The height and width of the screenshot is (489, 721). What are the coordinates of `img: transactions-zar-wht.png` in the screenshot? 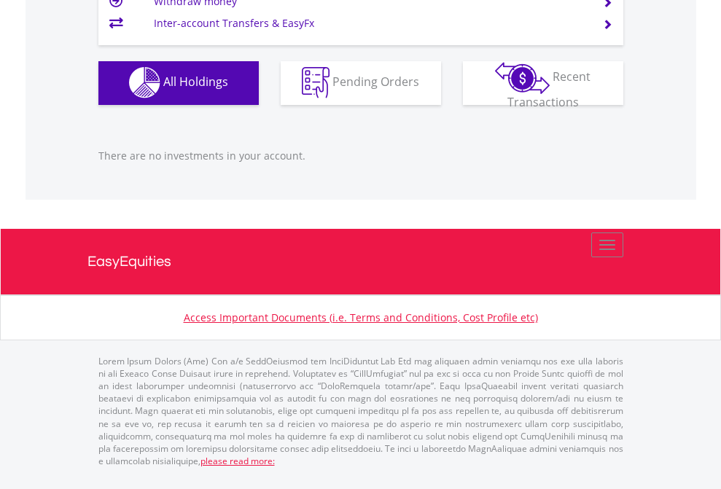 It's located at (522, 78).